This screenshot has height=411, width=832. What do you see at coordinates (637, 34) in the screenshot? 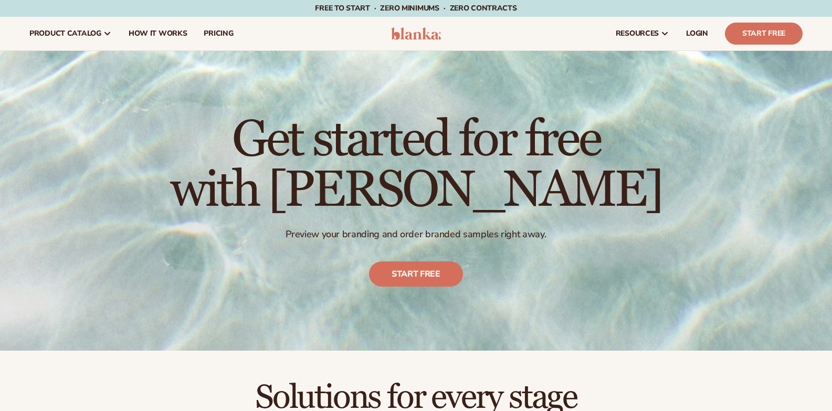
I see `span: resources` at bounding box center [637, 34].